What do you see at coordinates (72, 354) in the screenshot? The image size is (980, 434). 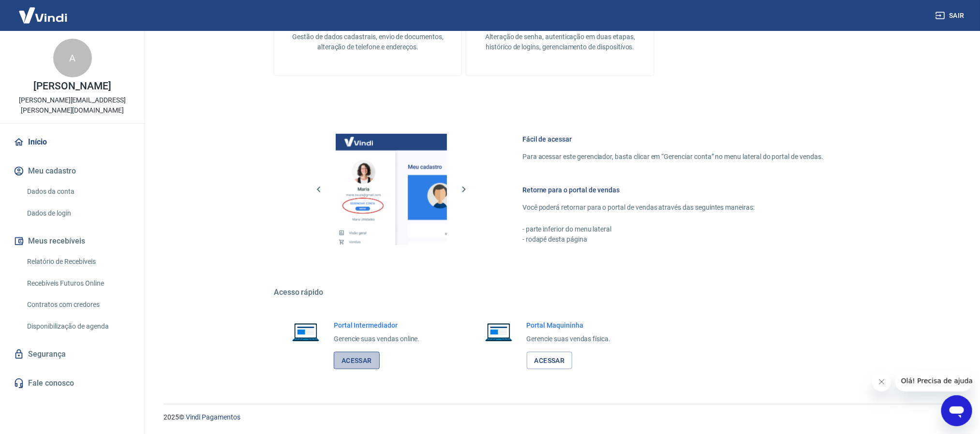 I see `a: Segurança` at bounding box center [72, 354].